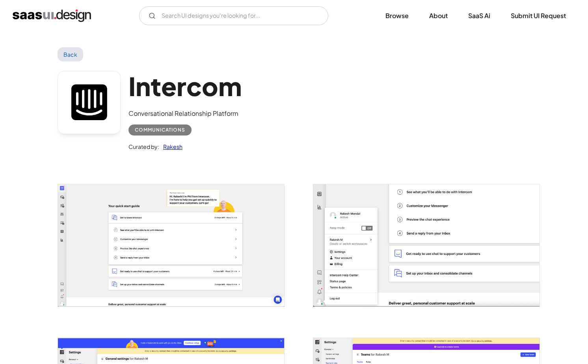  I want to click on div: Curated by:, so click(144, 147).